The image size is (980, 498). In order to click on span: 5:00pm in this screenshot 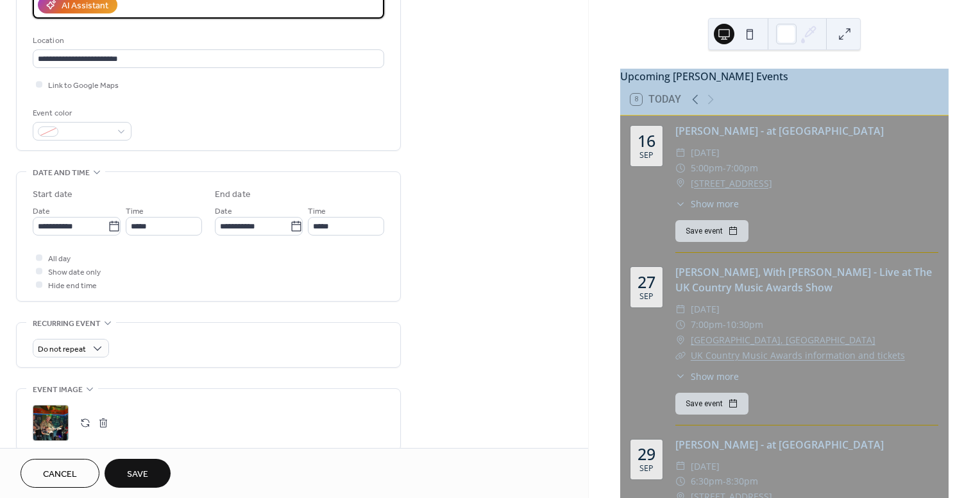, I will do `click(707, 168)`.